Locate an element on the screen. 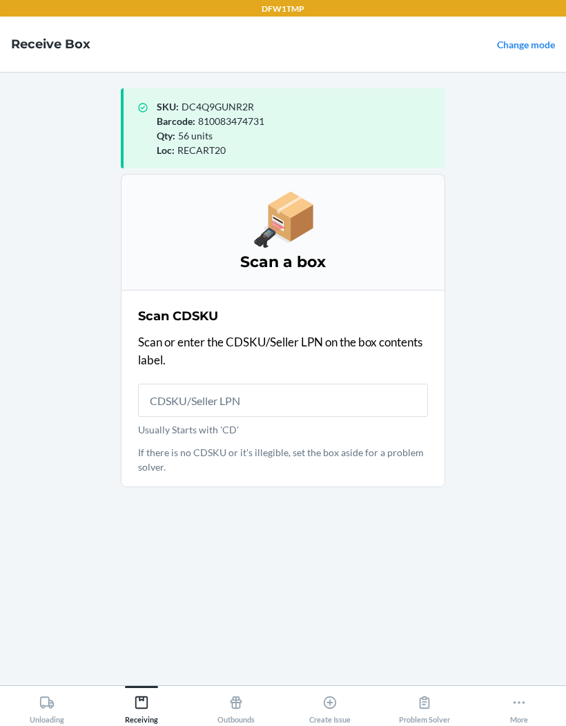 This screenshot has height=726, width=566. div: Receiving is located at coordinates (141, 706).